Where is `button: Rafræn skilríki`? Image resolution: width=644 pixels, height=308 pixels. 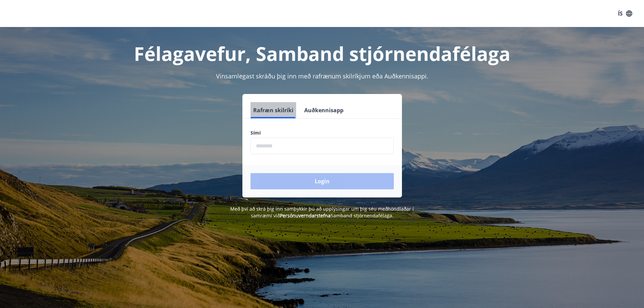
button: Rafræn skilríki is located at coordinates (273, 110).